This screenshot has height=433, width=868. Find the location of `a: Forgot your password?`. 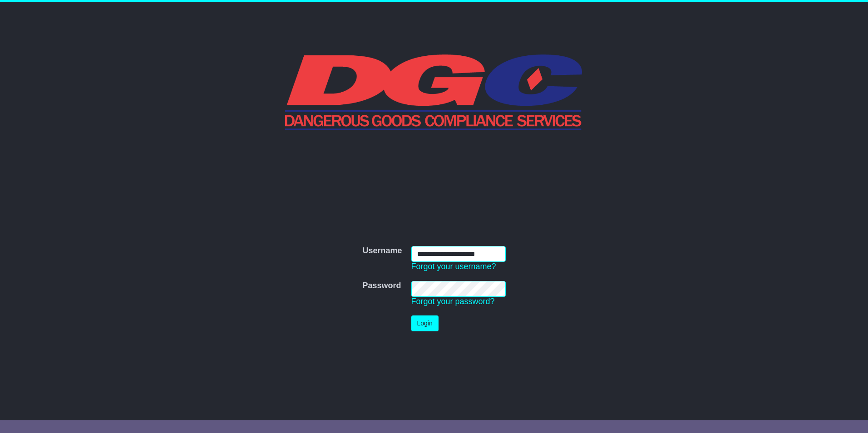

a: Forgot your password? is located at coordinates (453, 301).